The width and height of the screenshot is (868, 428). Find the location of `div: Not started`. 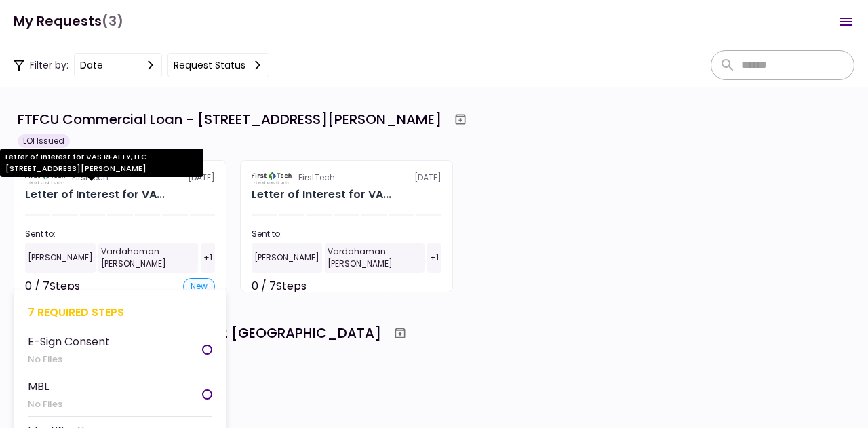

div: Not started is located at coordinates (411, 286).